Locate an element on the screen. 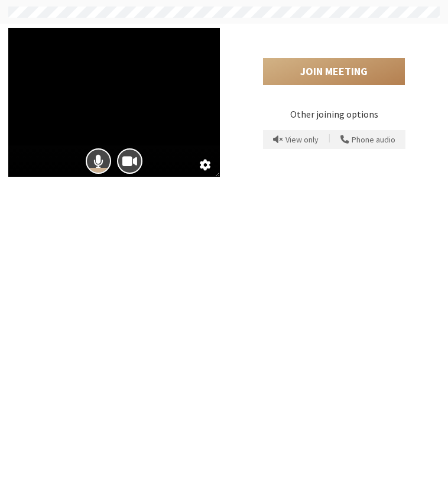 This screenshot has width=448, height=496. span: View only is located at coordinates (302, 139).